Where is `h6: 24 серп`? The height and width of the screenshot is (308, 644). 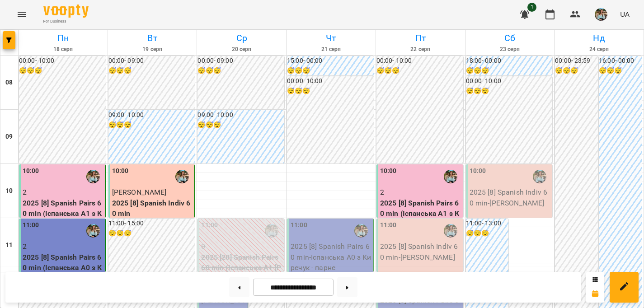 h6: 24 серп is located at coordinates (599, 49).